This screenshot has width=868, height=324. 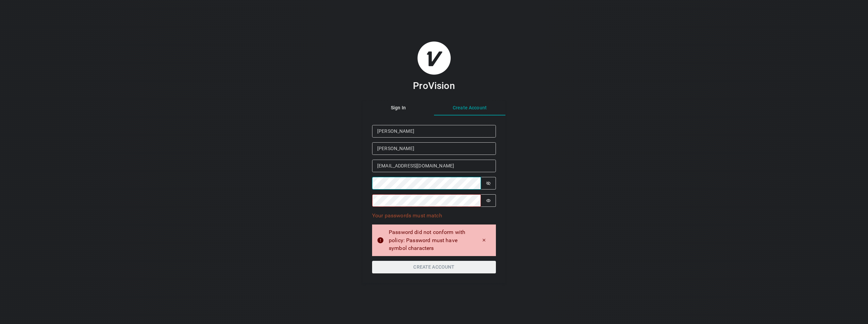 What do you see at coordinates (431, 240) in the screenshot?
I see `div: Password did not conform with policy: Password must have symbol characters` at bounding box center [431, 240].